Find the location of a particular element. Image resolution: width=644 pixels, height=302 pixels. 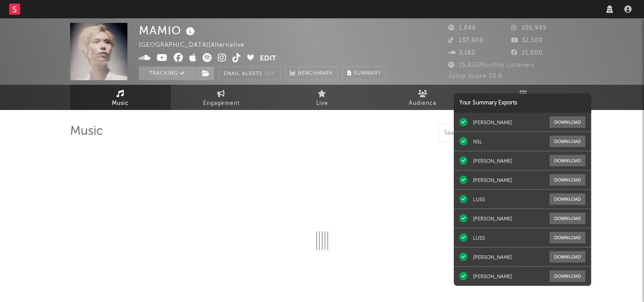

button: Tracking is located at coordinates (168, 73).